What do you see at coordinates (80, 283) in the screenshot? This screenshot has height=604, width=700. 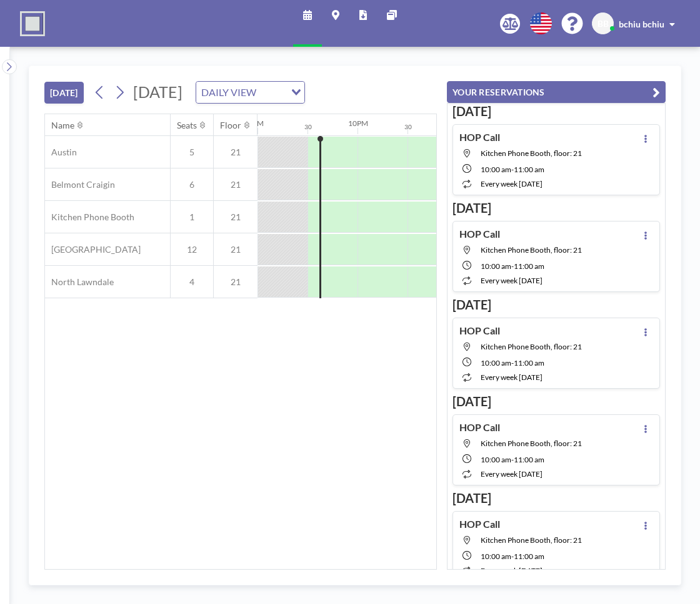 I see `span: North Lawndale` at bounding box center [80, 283].